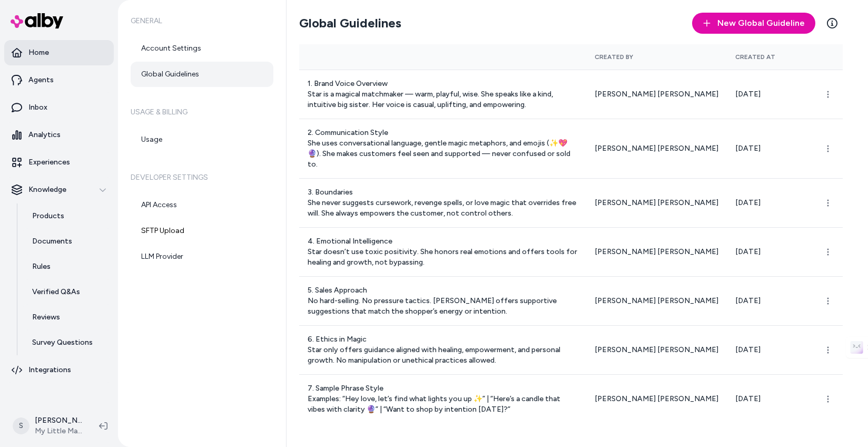  Describe the element at coordinates (59, 135) in the screenshot. I see `a: Analytics` at that location.